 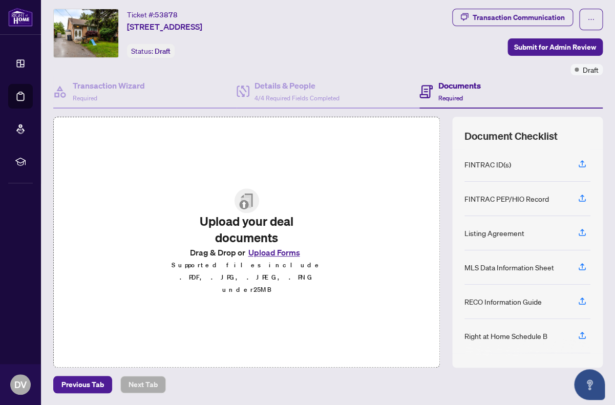 What do you see at coordinates (143, 385) in the screenshot?
I see `button: Next Tab` at bounding box center [143, 385].